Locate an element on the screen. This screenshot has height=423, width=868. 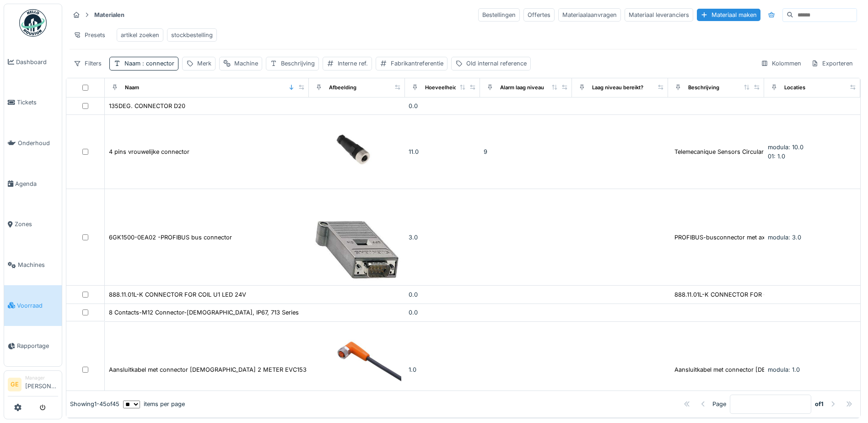
div: Bestellingen is located at coordinates (499, 14).